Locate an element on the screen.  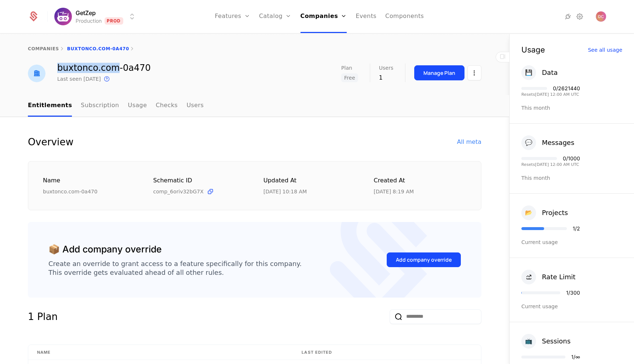
span: comp_6oriv32bG7X is located at coordinates (178, 192).